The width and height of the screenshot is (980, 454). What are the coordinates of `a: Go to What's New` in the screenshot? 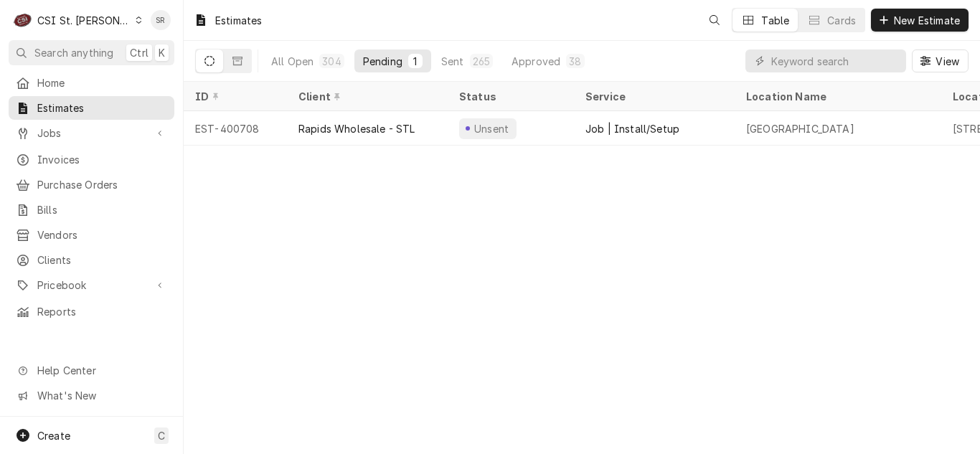 It's located at (91, 395).